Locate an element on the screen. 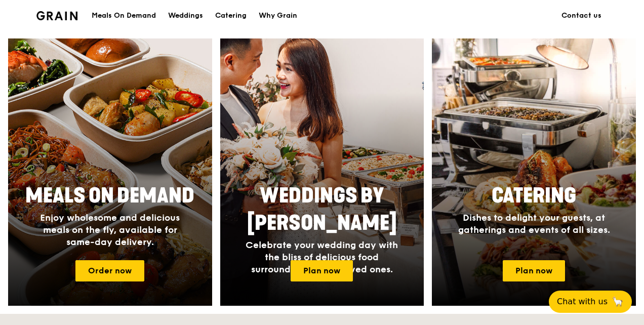  a: Meals On DemandEnjoy wholesome and delicious meals on the fly, available for same-day delivery.Or... is located at coordinates (110, 172).